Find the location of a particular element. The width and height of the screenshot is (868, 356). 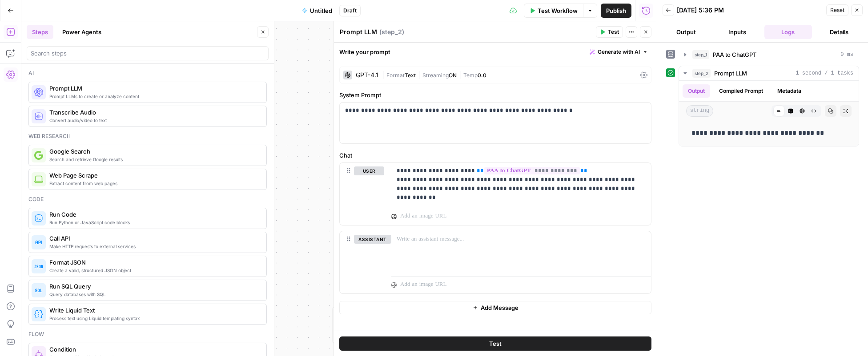

span: Text is located at coordinates (410, 75).